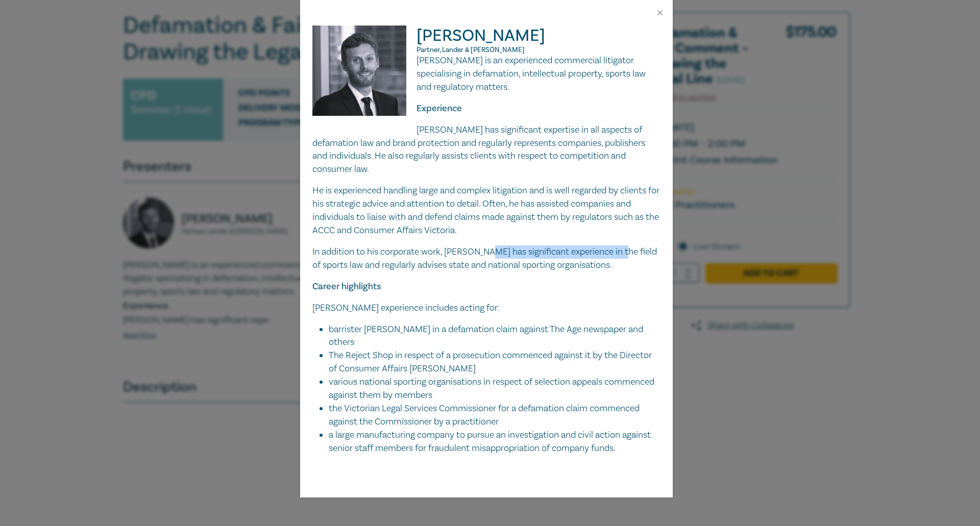 The image size is (980, 526). I want to click on p: He is experienced handling large and complex litigation and is well regarded by clients for his s..., so click(486, 211).